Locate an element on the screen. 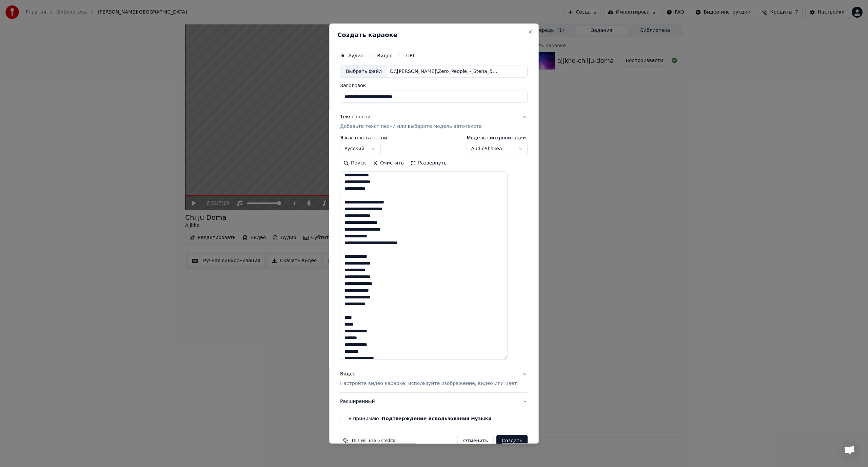  button: Поиск is located at coordinates (355, 163).